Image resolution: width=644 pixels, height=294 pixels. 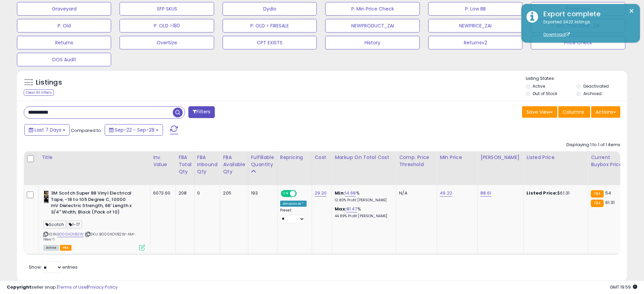 What do you see at coordinates (372, 9) in the screenshot?
I see `button: P: Min Price Check` at bounding box center [372, 9].